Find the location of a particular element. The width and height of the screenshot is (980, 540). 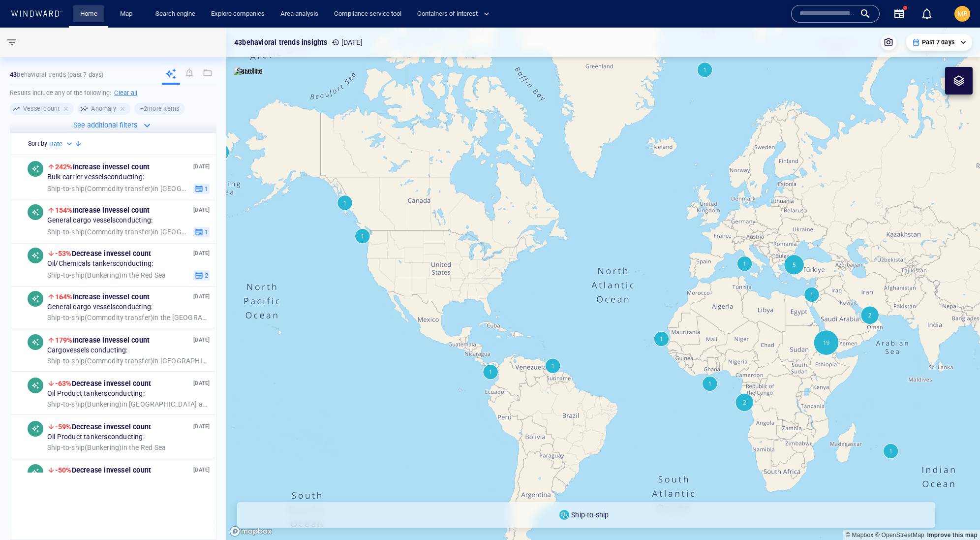

span: -50% is located at coordinates (63, 470).